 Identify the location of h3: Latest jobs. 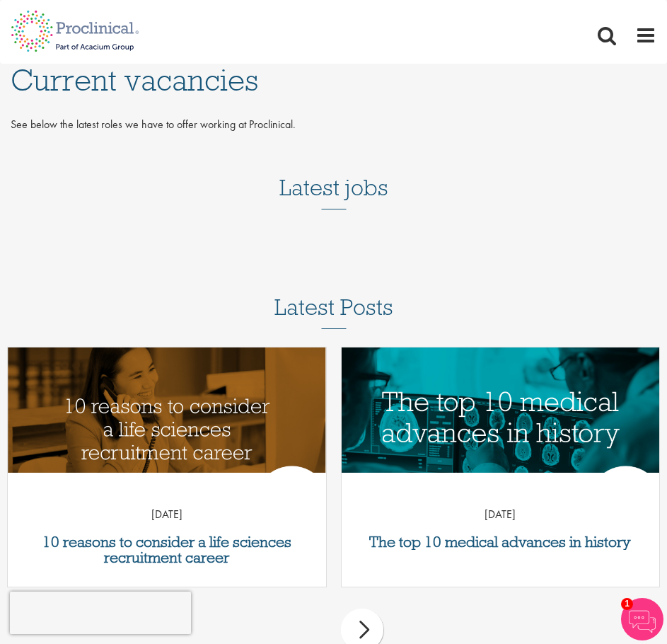
(334, 174).